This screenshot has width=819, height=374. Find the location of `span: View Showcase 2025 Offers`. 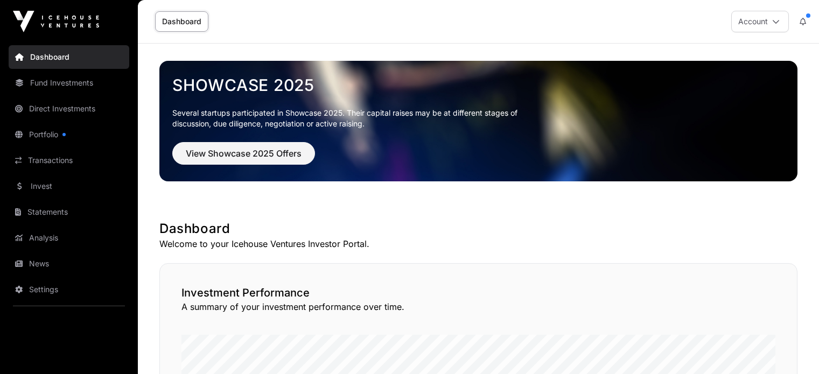

span: View Showcase 2025 Offers is located at coordinates (243, 153).